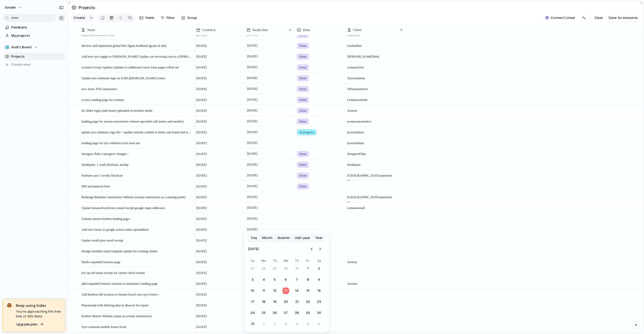 The width and height of the screenshot is (644, 334). Describe the element at coordinates (253, 291) in the screenshot. I see `button: Sunday, August 10th, 2025` at that location.